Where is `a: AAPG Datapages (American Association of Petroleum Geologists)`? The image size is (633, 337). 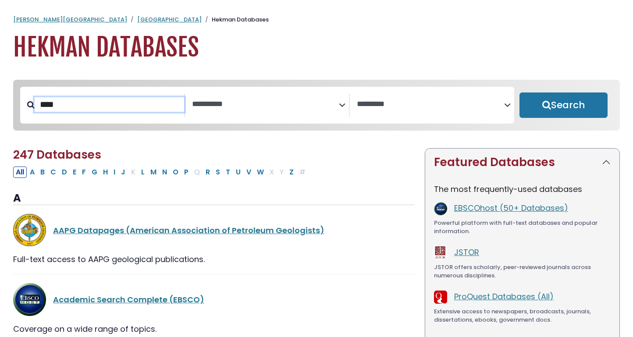
a: AAPG Datapages (American Association of Petroleum Geologists) is located at coordinates (188, 230).